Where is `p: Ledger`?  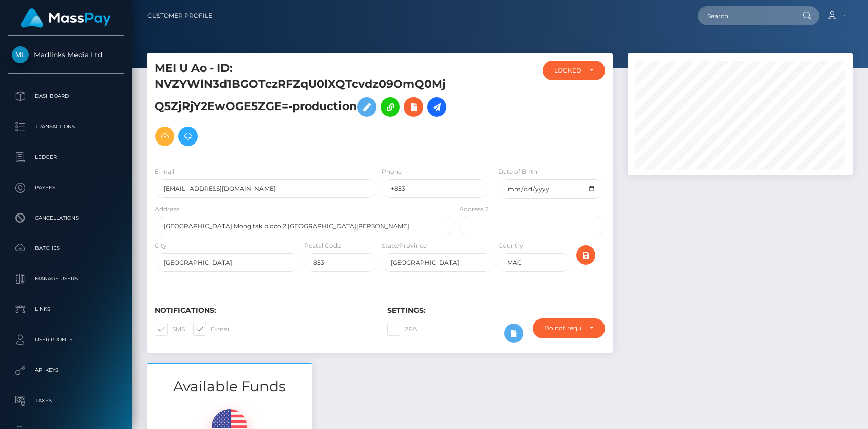
p: Ledger is located at coordinates (66, 157).